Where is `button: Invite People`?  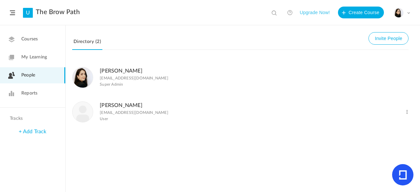
button: Invite People is located at coordinates (388, 38).